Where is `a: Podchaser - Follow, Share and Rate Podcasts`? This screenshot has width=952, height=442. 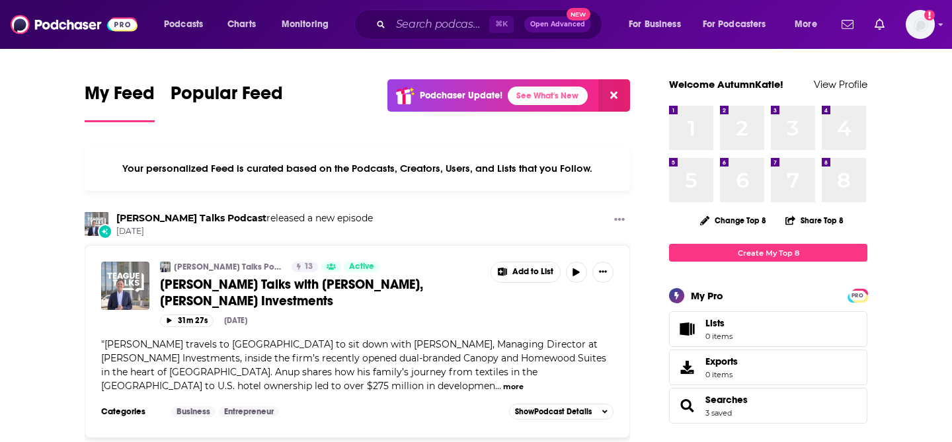 a: Podchaser - Follow, Share and Rate Podcasts is located at coordinates (74, 24).